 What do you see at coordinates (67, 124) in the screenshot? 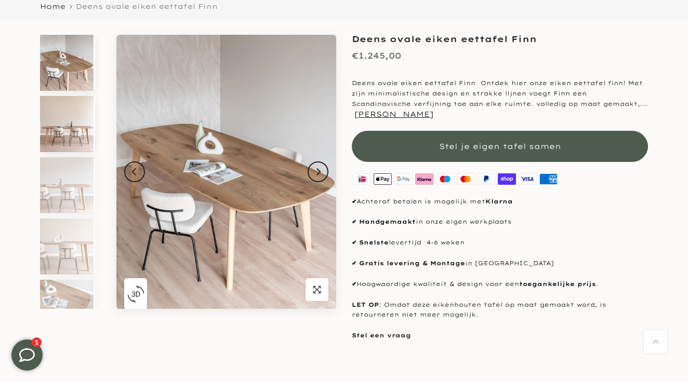
I see `img: eettafel deens ovaal eikenhout Finn voorkant` at bounding box center [67, 124].